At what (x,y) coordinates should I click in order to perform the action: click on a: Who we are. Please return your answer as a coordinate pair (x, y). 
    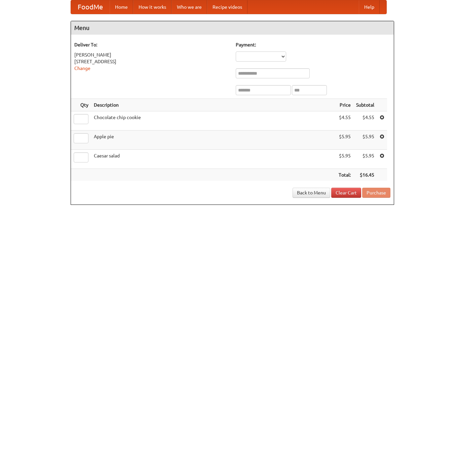
    Looking at the image, I should click on (189, 7).